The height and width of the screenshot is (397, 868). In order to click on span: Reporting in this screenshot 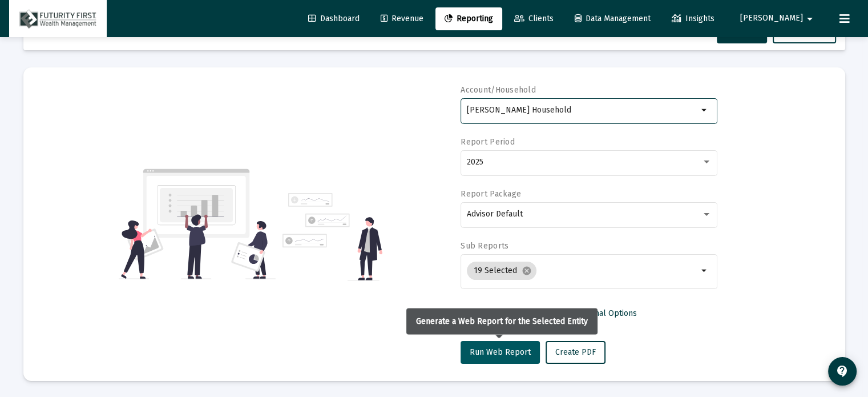, I will do `click(469, 18)`.